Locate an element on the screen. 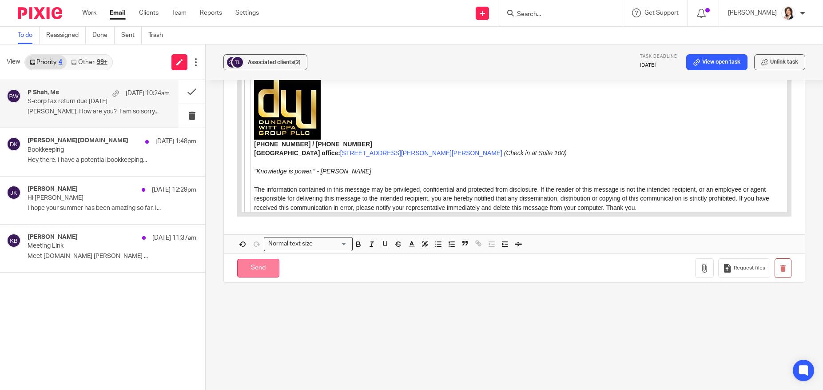  button: Associated clients(2) is located at coordinates (265, 62).